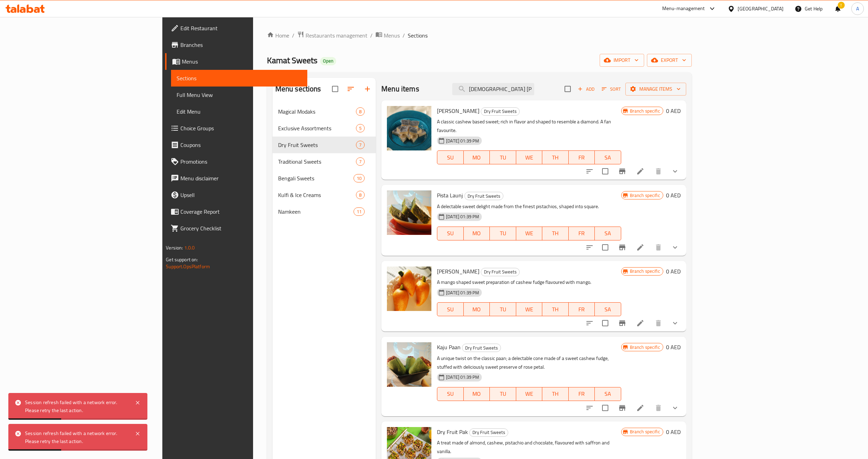 The image size is (868, 459). I want to click on div: Kulfi & Ice Creams8, so click(324, 195).